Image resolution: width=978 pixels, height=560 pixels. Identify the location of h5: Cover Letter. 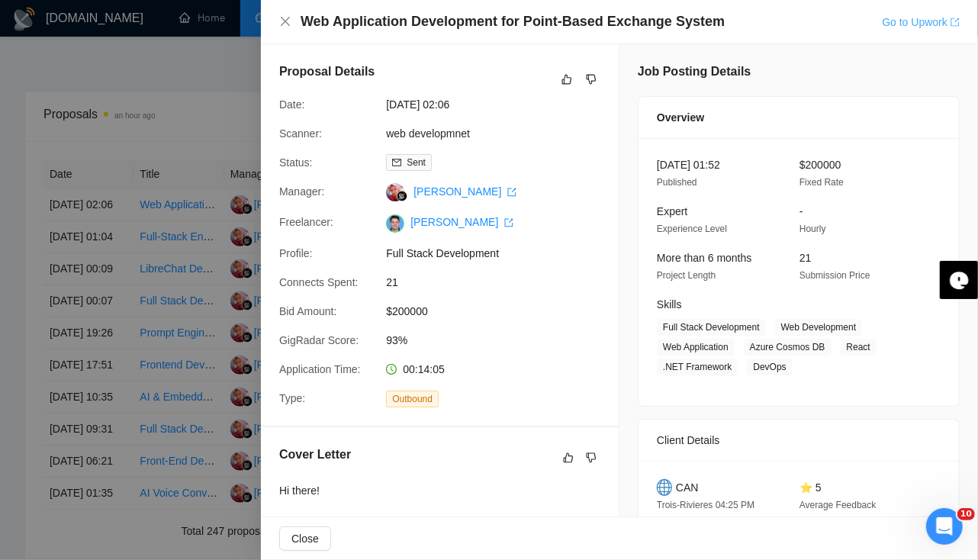
(315, 454).